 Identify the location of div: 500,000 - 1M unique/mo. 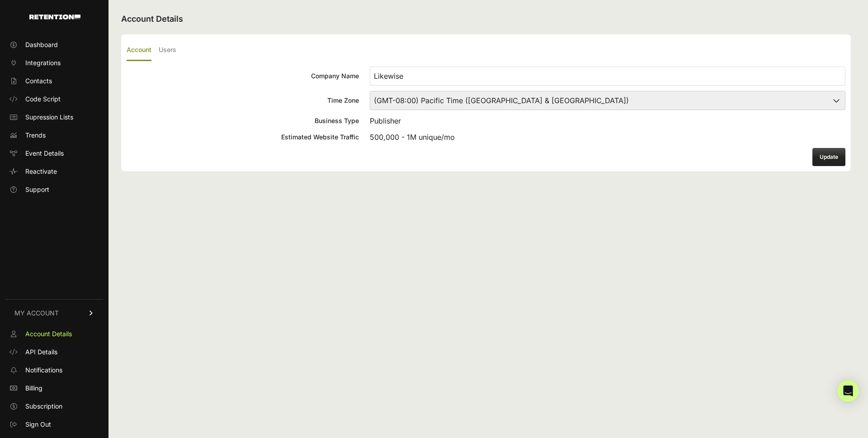
(608, 137).